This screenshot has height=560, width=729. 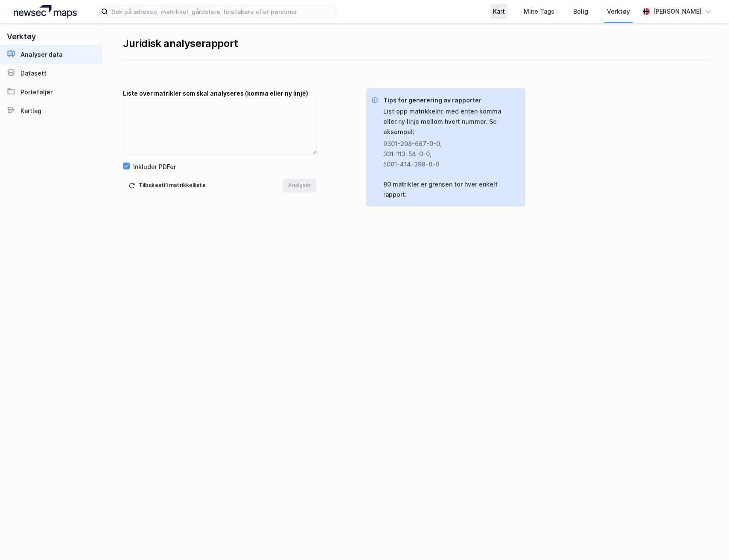 What do you see at coordinates (447, 165) in the screenshot?
I see `div: 5001-414-398-0-0` at bounding box center [447, 165].